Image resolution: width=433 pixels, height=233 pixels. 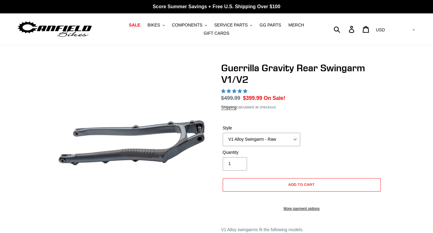 I want to click on span: Add to cart, so click(x=302, y=184).